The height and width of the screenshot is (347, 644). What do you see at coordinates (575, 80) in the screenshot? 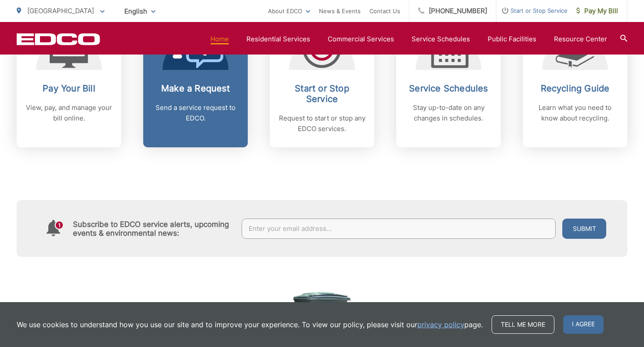
I see `a: Recycling Guide Learn what you need to know about recycling.` at bounding box center [575, 80].